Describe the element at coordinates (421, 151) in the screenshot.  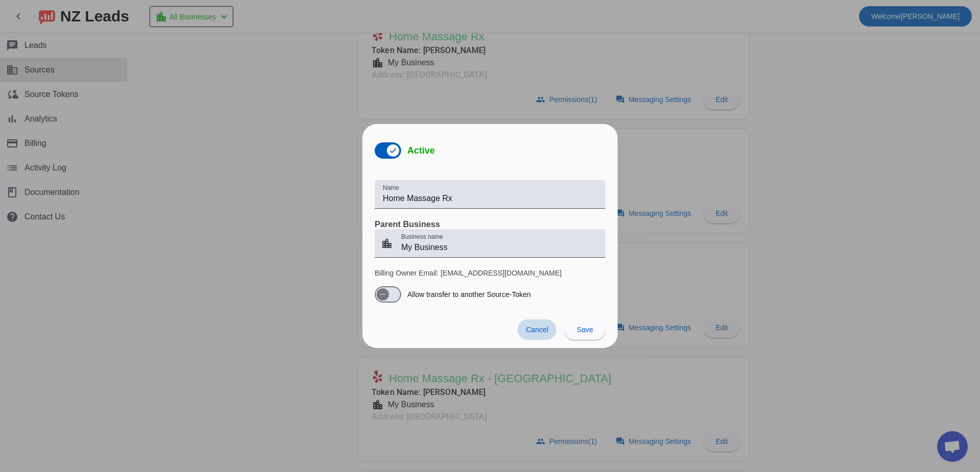
I see `span: Active` at that location.